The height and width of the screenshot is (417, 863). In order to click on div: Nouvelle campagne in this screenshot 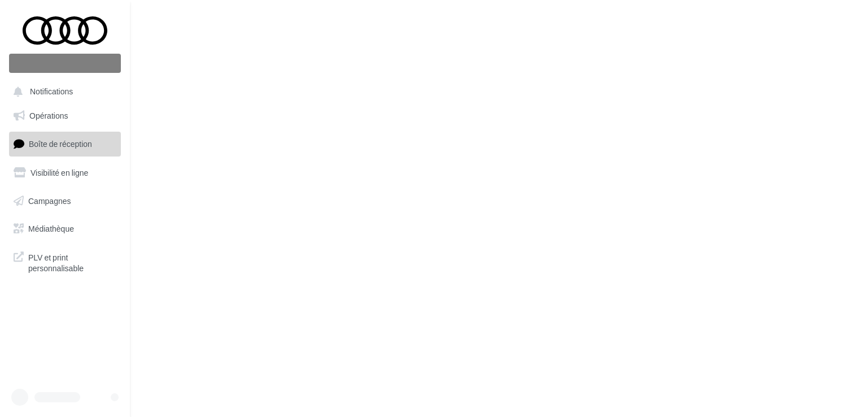, I will do `click(65, 63)`.